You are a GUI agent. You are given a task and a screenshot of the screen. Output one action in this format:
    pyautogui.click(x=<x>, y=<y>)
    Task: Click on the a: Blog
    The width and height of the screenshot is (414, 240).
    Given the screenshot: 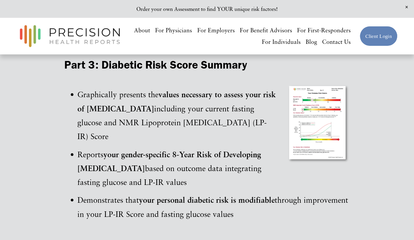 What is the action you would take?
    pyautogui.click(x=311, y=42)
    